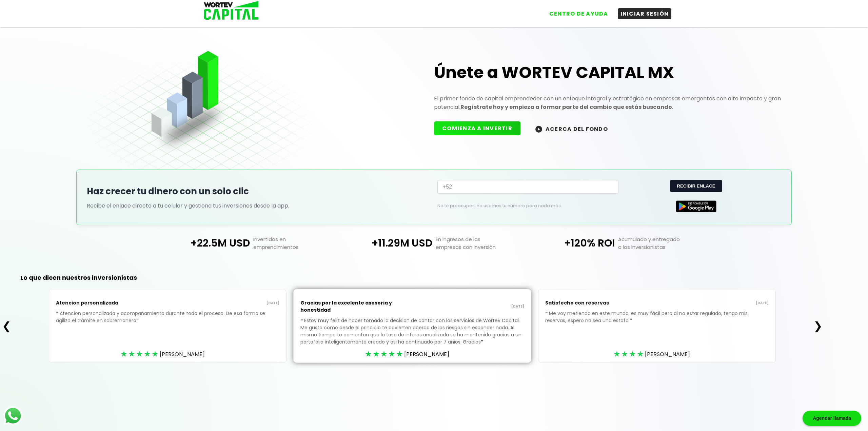 The height and width of the screenshot is (431, 868). What do you see at coordinates (608, 103) in the screenshot?
I see `p: El primer fondo de capital emprendedor con un enfoque integral y estratégico en empresas emergent...` at bounding box center [608, 103].